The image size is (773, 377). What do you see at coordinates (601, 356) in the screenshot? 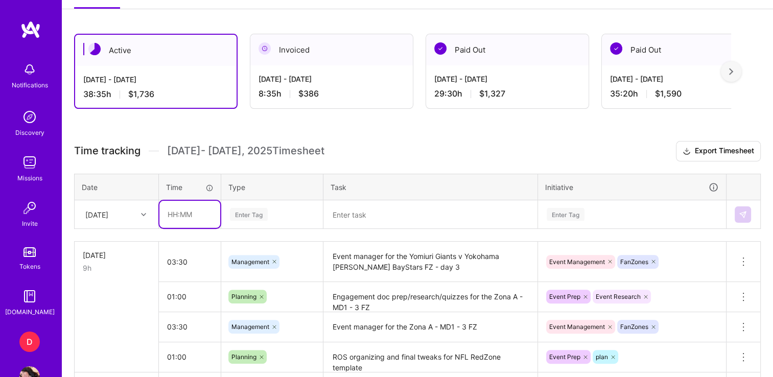
I see `span: plan` at bounding box center [601, 356].